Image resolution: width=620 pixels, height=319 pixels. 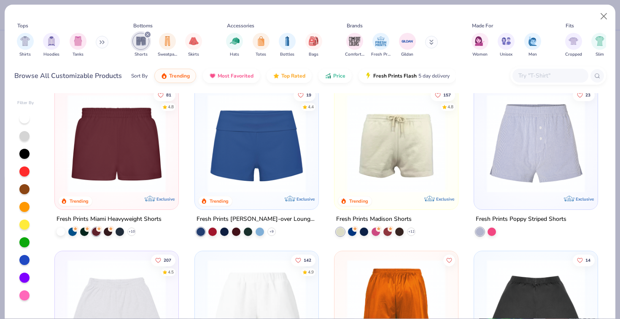 I want to click on img: flash.gif, so click(x=368, y=76).